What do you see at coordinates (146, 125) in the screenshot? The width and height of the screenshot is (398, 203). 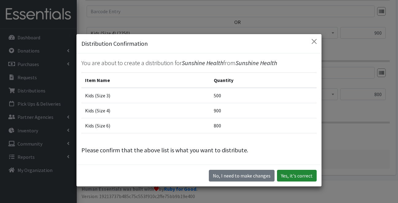 I see `td: Kids (Size 6)` at bounding box center [146, 125].